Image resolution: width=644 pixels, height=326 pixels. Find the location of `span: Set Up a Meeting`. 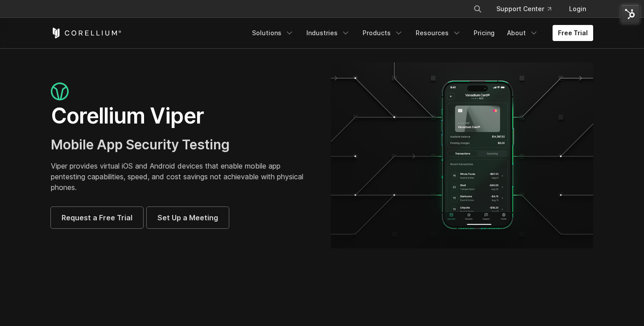

span: Set Up a Meeting is located at coordinates (188, 217).